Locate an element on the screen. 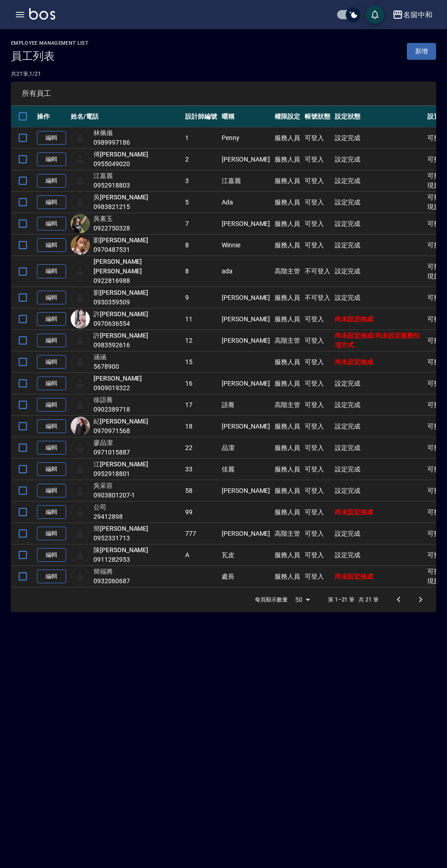 Image resolution: width=447 pixels, height=868 pixels. div: 50 is located at coordinates (302, 600).